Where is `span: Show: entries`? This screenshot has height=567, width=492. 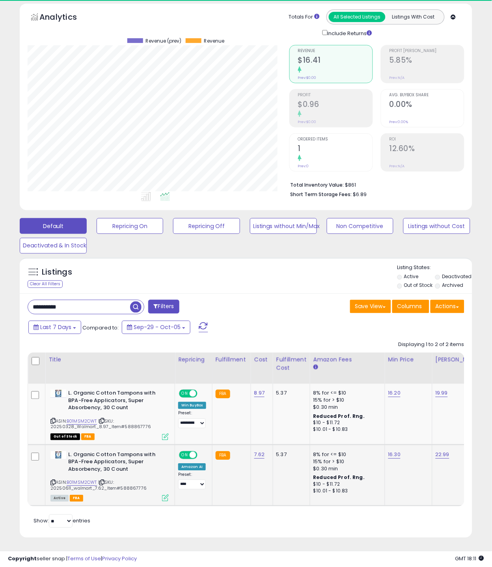
span: Show: entries is located at coordinates (62, 521).